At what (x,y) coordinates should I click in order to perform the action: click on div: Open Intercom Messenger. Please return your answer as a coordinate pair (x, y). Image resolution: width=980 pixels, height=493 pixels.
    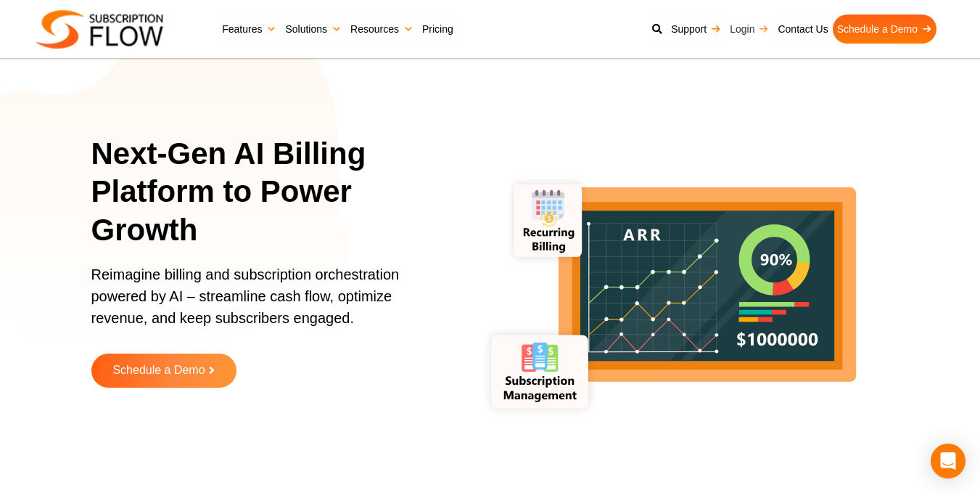
    Looking at the image, I should click on (948, 460).